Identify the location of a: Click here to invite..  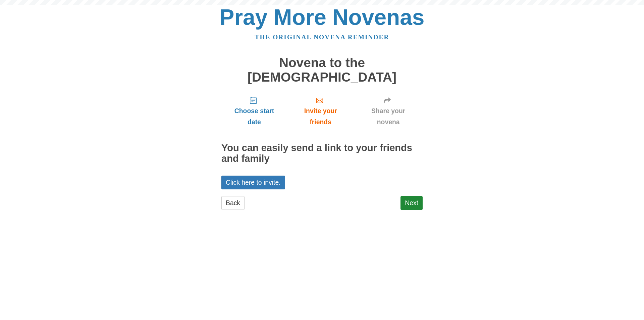
(253, 182).